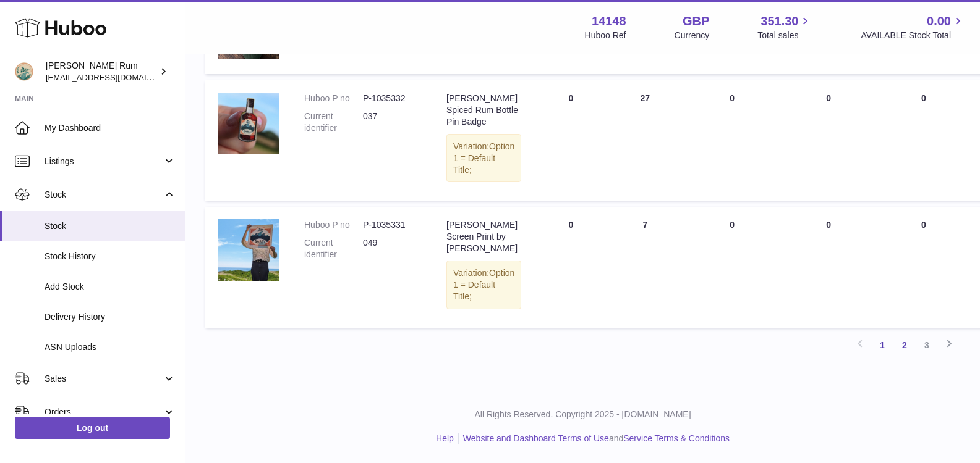 This screenshot has width=980, height=463. Describe the element at coordinates (392, 249) in the screenshot. I see `dd: 049` at that location.